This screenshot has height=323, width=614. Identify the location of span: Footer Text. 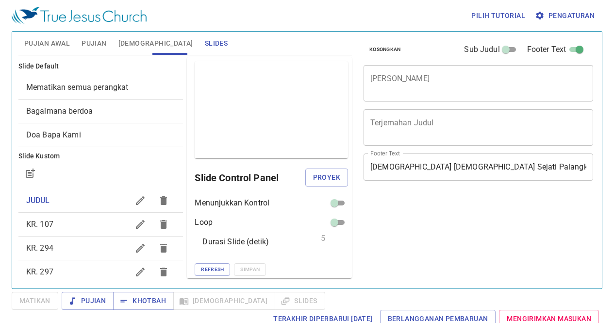
(547, 50).